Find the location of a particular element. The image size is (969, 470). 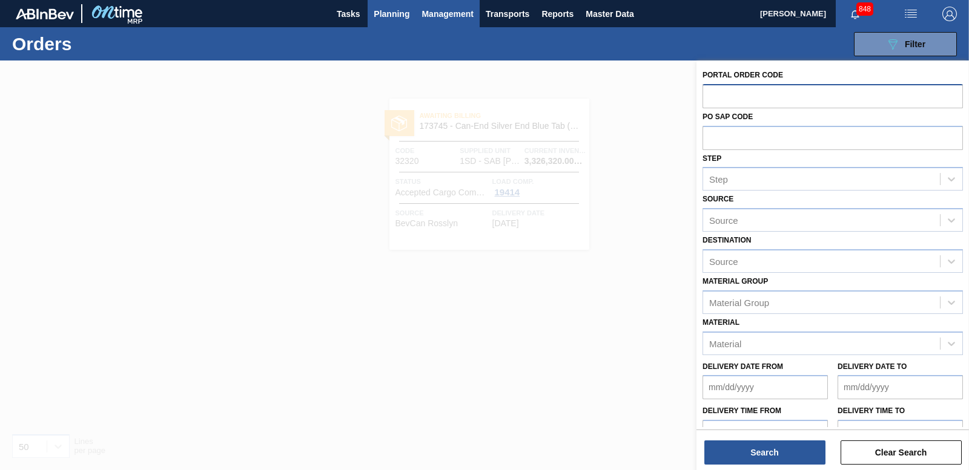

label: Material is located at coordinates (720, 323).